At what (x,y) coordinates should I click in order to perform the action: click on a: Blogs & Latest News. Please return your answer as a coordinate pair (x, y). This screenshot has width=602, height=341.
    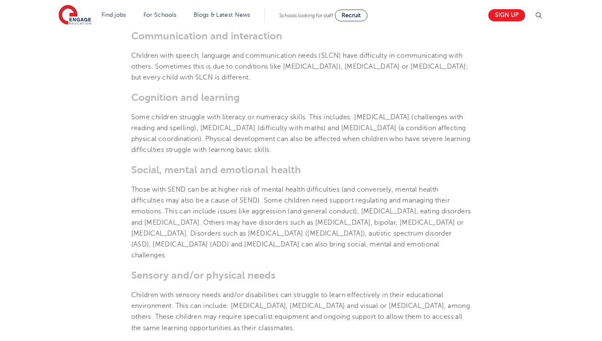
    Looking at the image, I should click on (222, 15).